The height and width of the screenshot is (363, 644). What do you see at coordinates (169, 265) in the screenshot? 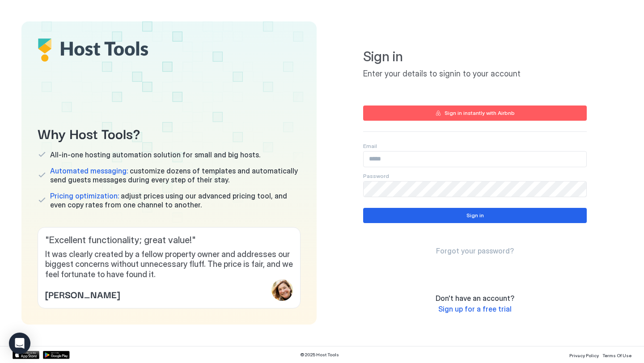
I see `span: It was clearly created by a fellow property owner and addresses our biggest concerns without unne...` at bounding box center [169, 265].